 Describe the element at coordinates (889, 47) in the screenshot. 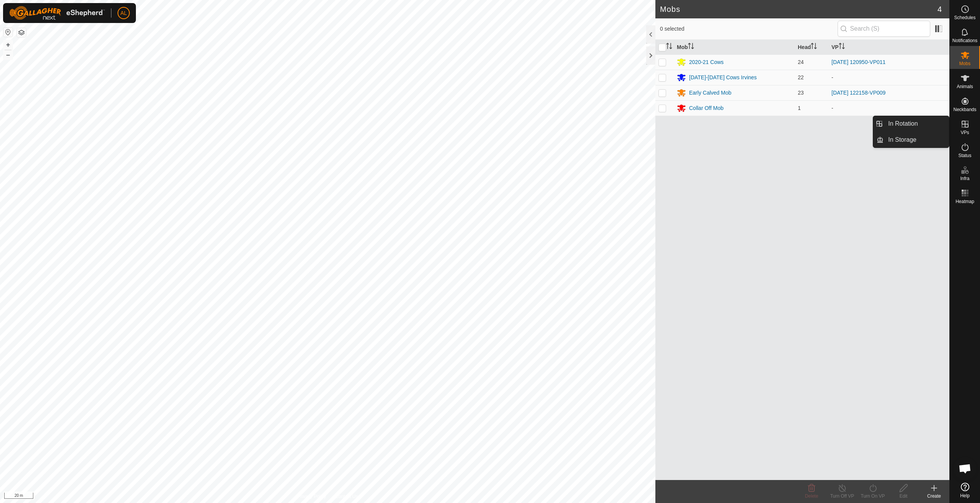

I see `th: VP` at that location.